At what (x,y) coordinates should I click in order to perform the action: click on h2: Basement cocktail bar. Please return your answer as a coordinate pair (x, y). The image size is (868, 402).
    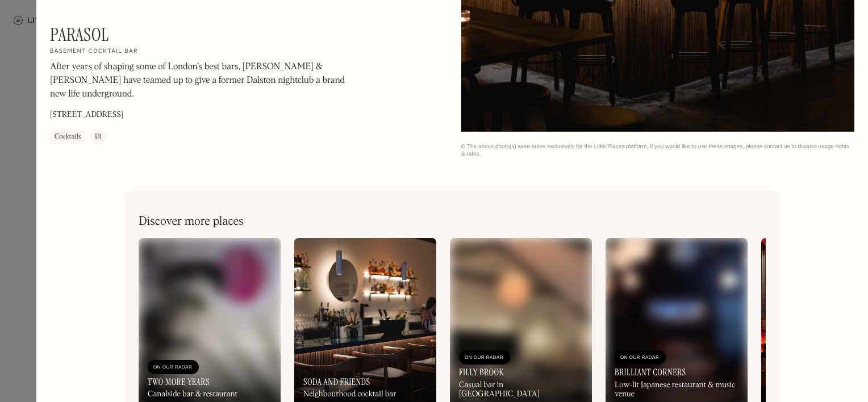
    Looking at the image, I should click on (94, 51).